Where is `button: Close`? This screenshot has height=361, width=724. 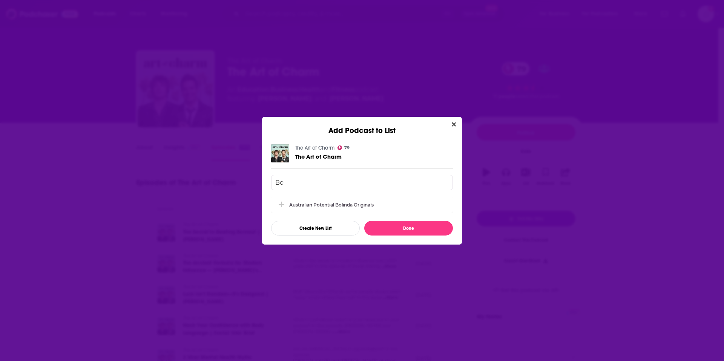 button: Close is located at coordinates (453, 124).